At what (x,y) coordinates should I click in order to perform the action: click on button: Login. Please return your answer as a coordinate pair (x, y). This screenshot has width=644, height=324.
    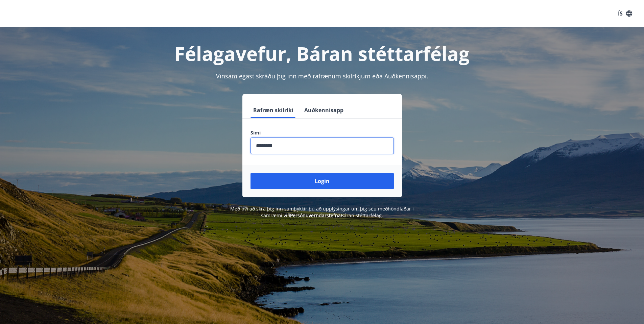
    Looking at the image, I should click on (322, 181).